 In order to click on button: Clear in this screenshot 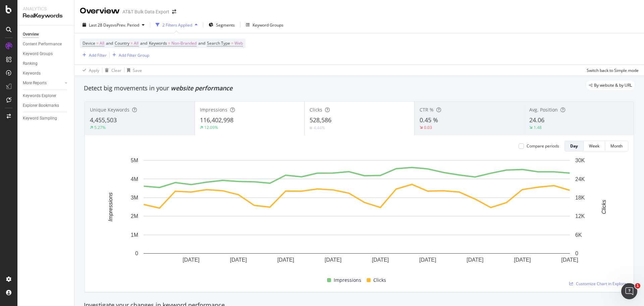, I will do `click(112, 70)`.